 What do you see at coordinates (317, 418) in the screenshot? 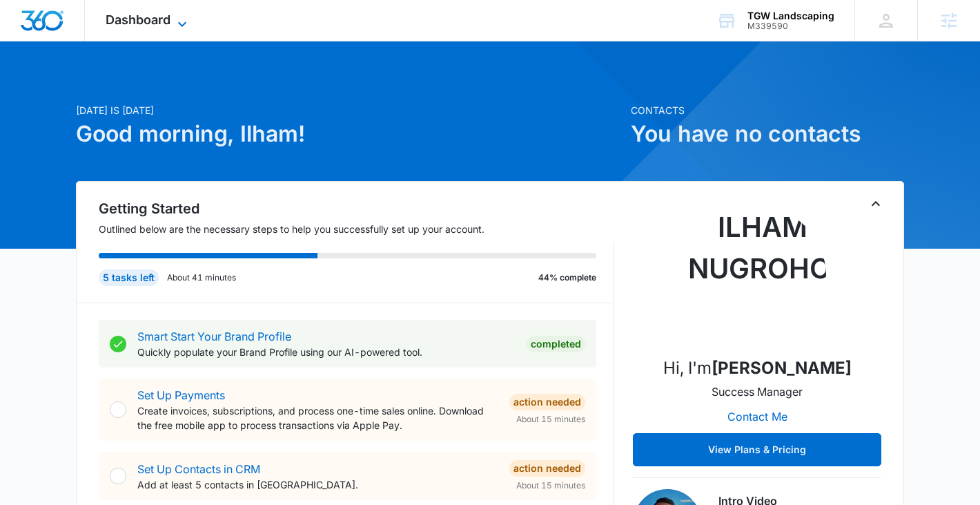
I see `p: Create invoices, subscriptions, and process one-time sales online. Download the free mobile app t...` at bounding box center [317, 418].